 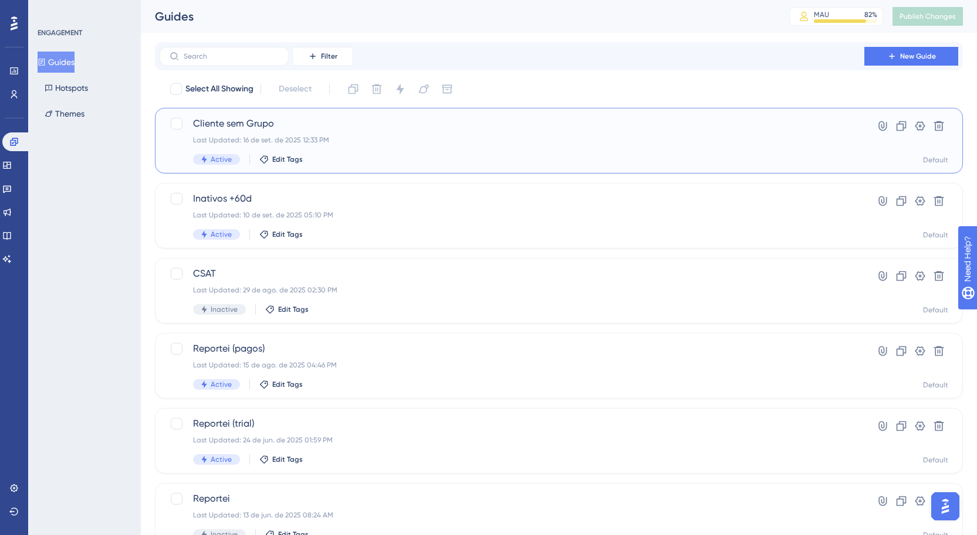 I want to click on div: Last Updated: 15 de ago. de 2025 04:46 PM, so click(x=511, y=365).